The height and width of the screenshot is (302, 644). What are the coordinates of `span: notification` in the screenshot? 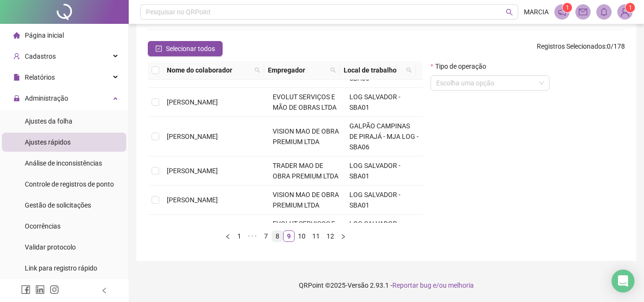 It's located at (562, 12).